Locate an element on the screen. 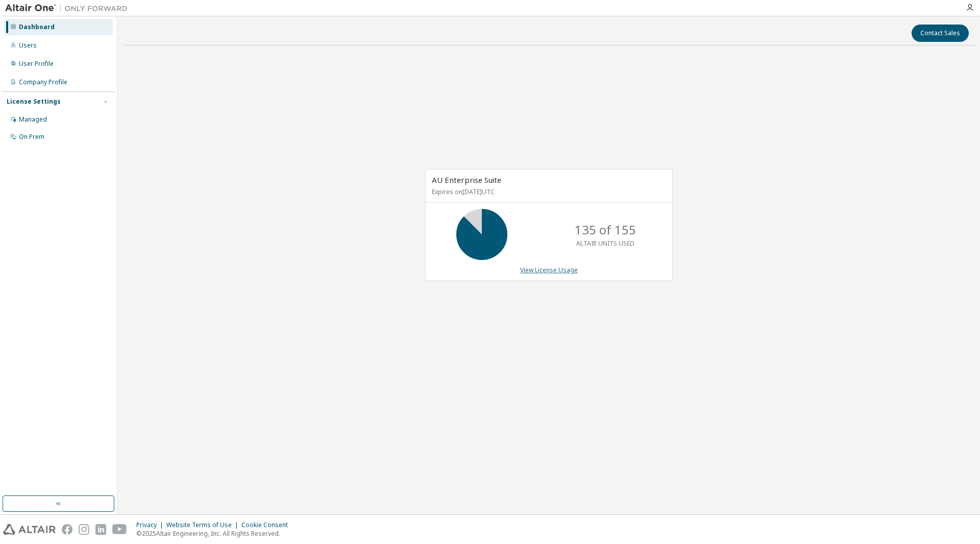 Image resolution: width=980 pixels, height=544 pixels. img: linkedin.svg is located at coordinates (100, 529).